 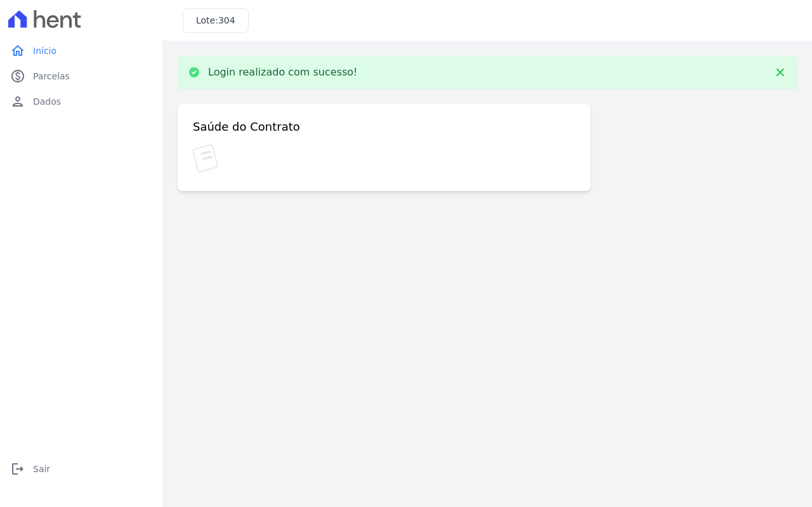 I want to click on i: paid, so click(x=18, y=76).